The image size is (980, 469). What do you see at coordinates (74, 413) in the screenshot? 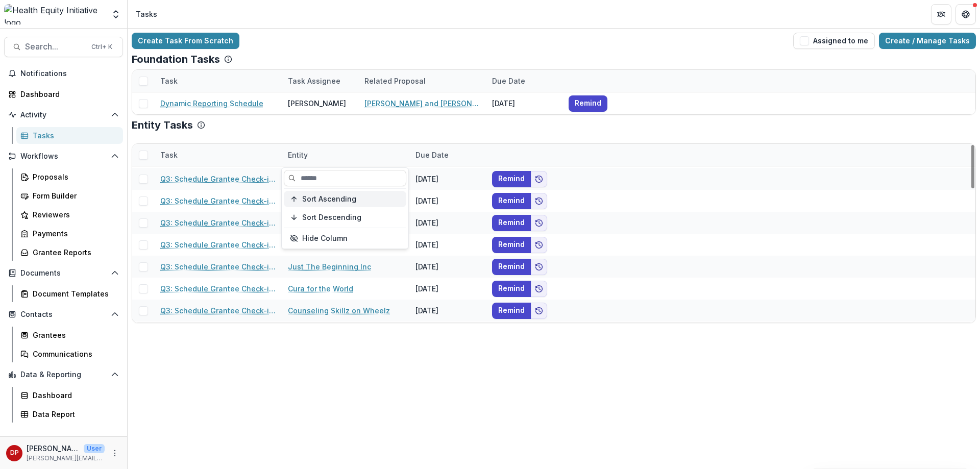
I see `div: Data Report` at bounding box center [74, 413].